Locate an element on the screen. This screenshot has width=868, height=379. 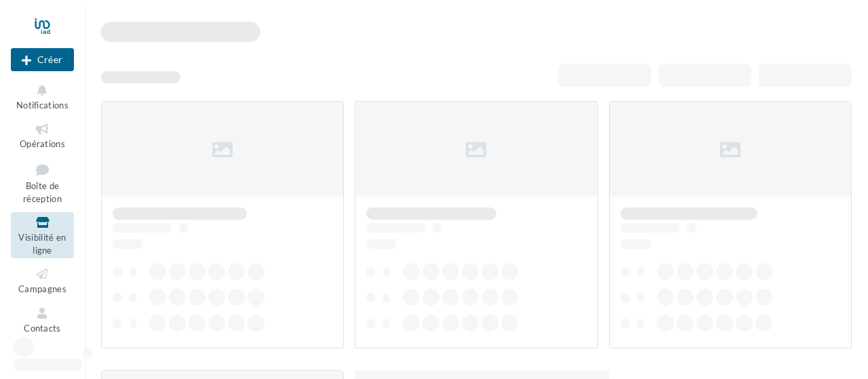
div: Nouvelle campagne is located at coordinates (42, 60).